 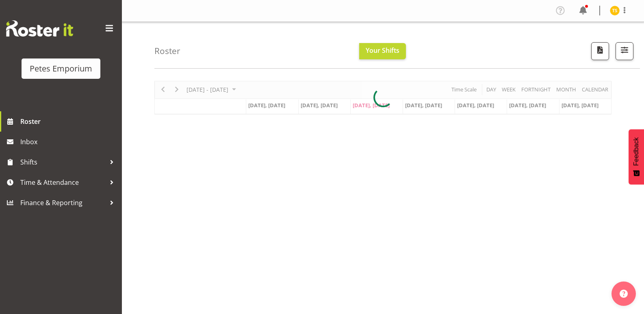 I want to click on img: help-xxl-2.png, so click(x=624, y=294).